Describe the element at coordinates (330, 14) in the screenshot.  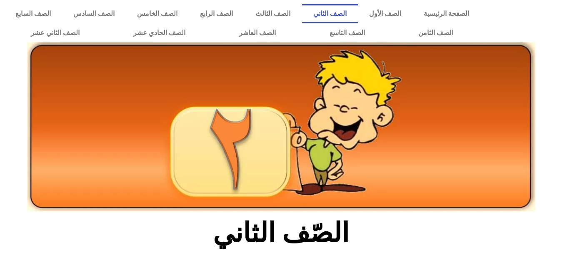
I see `a: الصف الثاني` at that location.